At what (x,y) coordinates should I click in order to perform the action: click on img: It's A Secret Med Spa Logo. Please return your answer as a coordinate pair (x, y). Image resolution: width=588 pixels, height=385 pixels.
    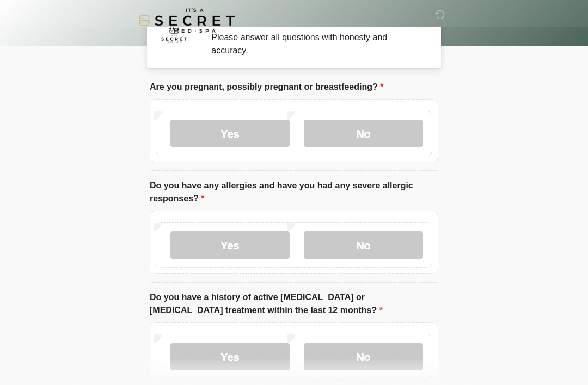
    Looking at the image, I should click on (187, 20).